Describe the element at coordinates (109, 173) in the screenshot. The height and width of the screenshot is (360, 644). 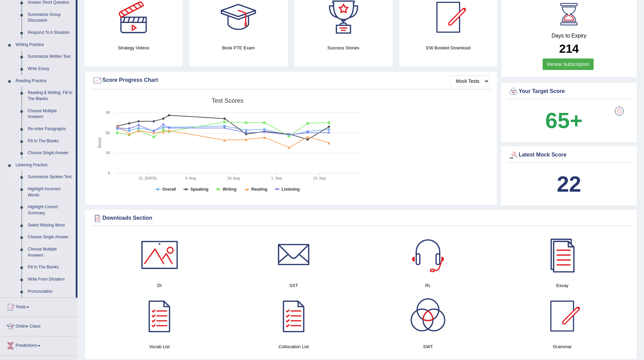
I see `text: 0` at that location.